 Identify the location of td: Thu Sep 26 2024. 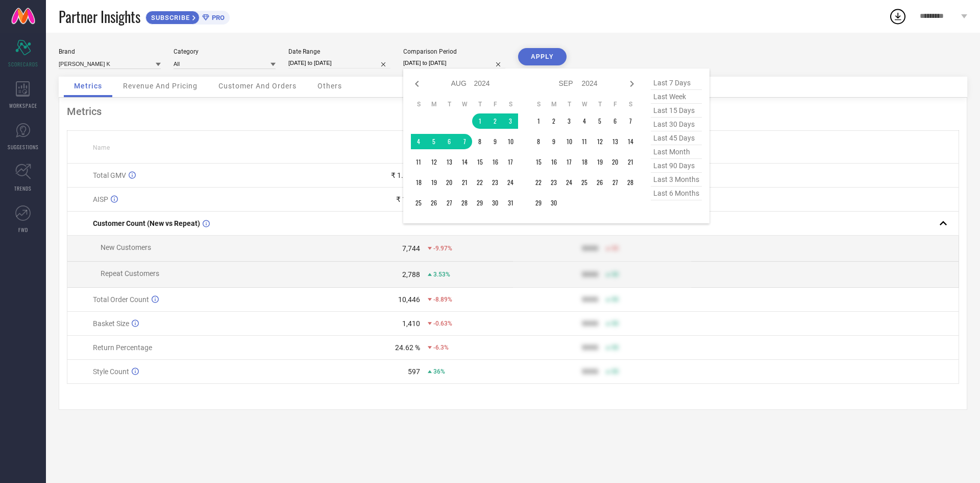
(600, 182).